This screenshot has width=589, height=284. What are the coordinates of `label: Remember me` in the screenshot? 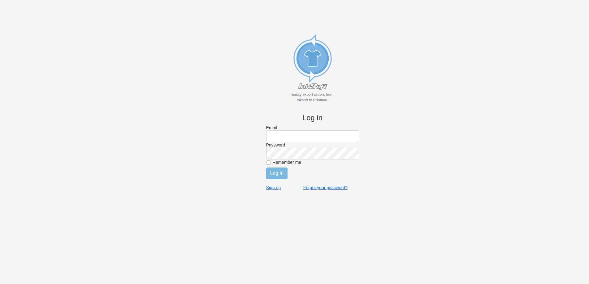 It's located at (315, 162).